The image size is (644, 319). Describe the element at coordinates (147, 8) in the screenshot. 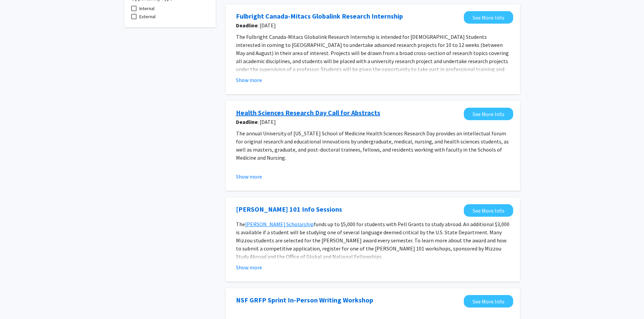

I see `span: Internal` at that location.